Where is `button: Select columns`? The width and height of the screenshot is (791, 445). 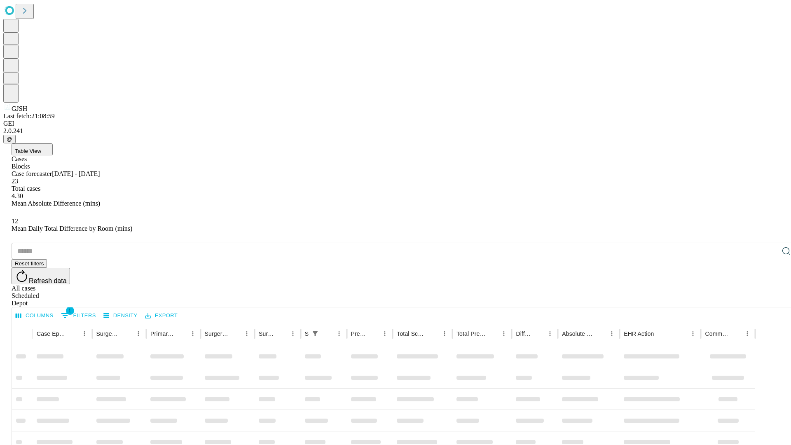
button: Select columns is located at coordinates (35, 316).